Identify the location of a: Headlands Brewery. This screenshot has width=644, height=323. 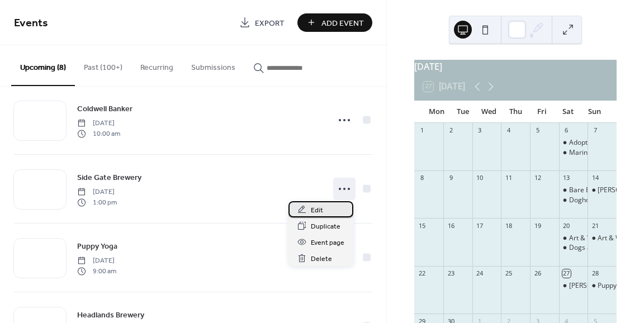
(110, 314).